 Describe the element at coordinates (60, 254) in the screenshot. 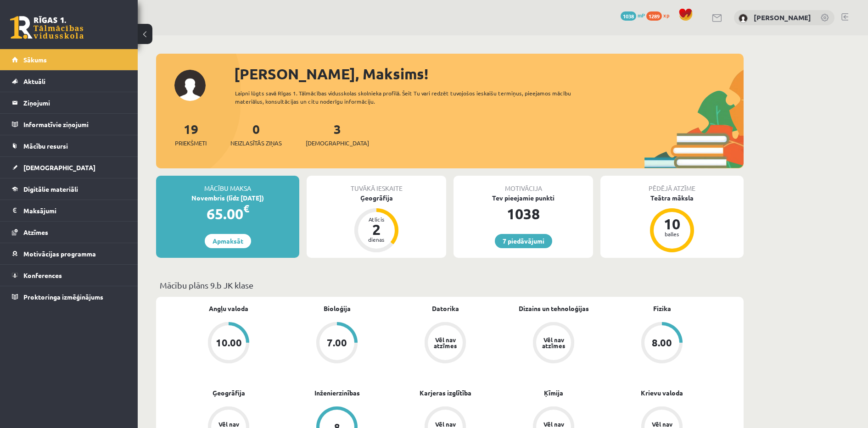

I see `span: Motivācijas programma` at that location.